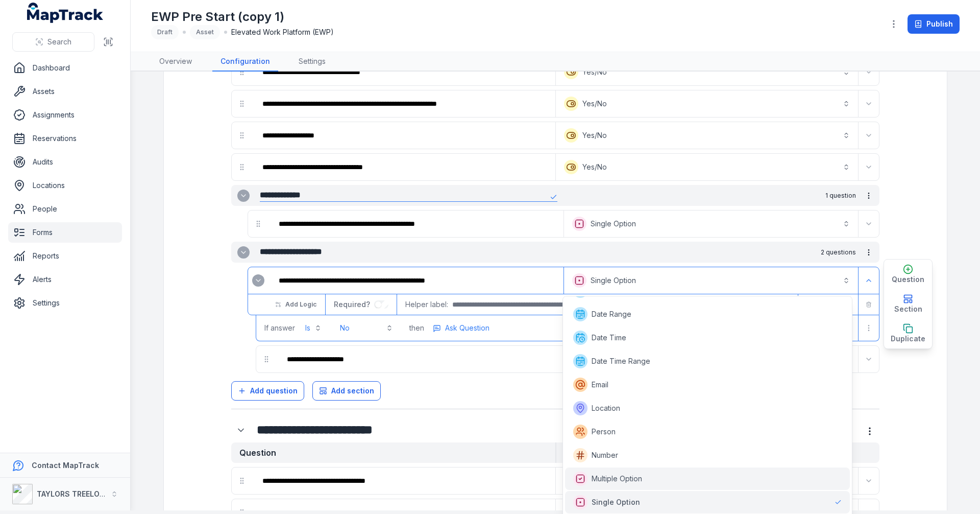 Image resolution: width=980 pixels, height=514 pixels. I want to click on input: :rno:-form-item-label, so click(381, 304).